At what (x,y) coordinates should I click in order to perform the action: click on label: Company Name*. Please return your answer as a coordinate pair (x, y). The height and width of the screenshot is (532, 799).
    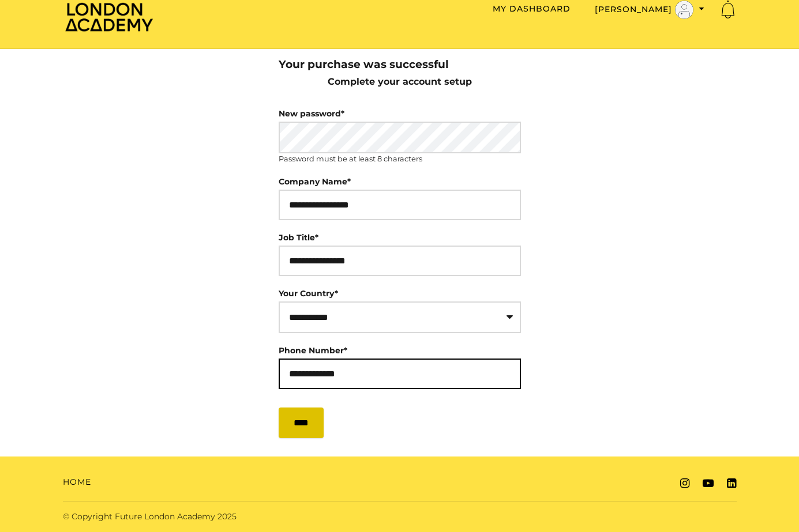
    Looking at the image, I should click on (314, 182).